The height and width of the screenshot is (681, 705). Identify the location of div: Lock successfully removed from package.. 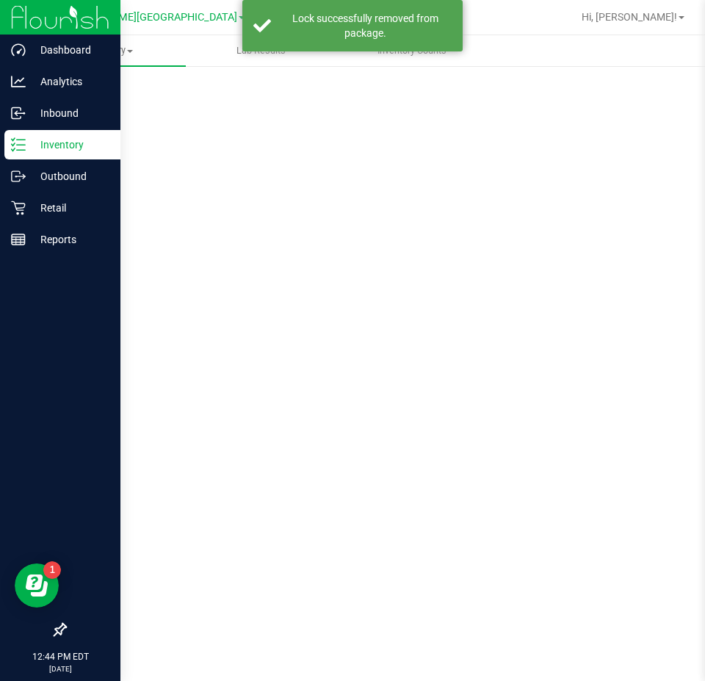
(365, 26).